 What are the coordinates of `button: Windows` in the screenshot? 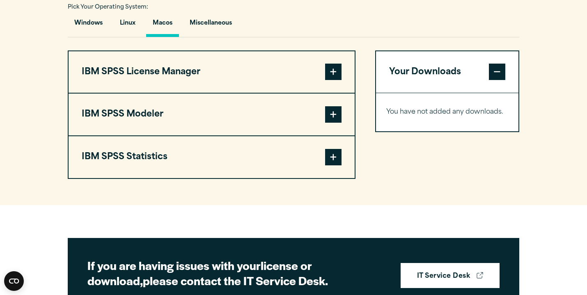 It's located at (88, 25).